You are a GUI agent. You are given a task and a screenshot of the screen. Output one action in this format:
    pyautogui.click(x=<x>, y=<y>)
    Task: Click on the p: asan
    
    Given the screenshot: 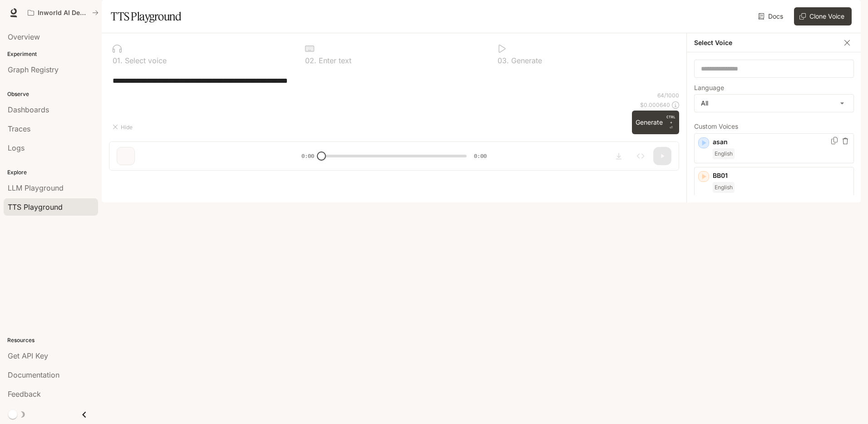 What is the action you would take?
    pyautogui.click(x=782, y=142)
    